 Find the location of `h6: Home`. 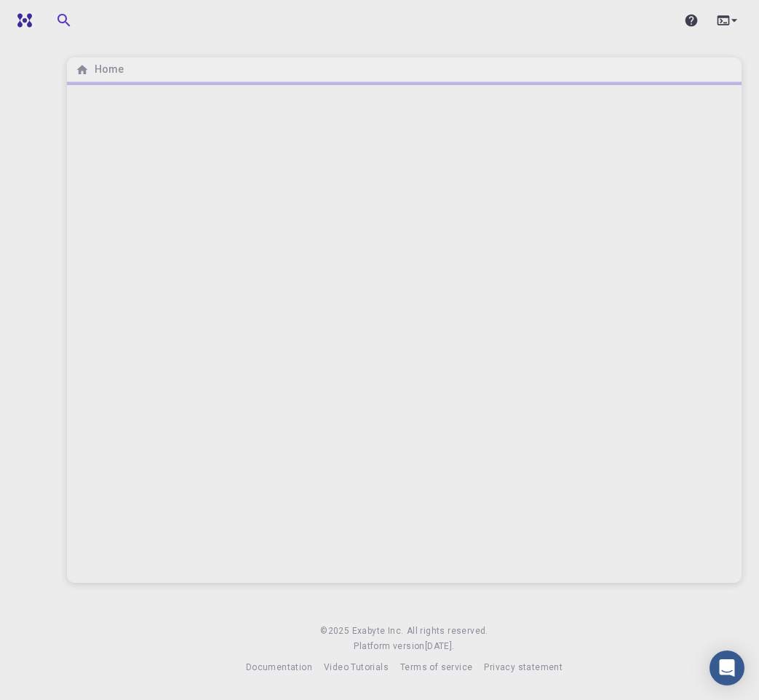

h6: Home is located at coordinates (106, 69).